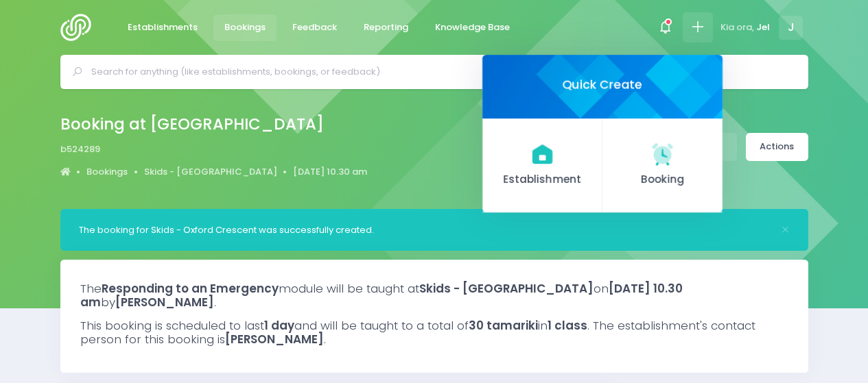  I want to click on a: Booking, so click(662, 166).